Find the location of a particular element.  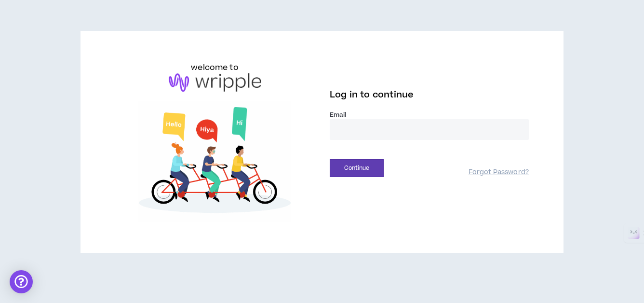

a: Forgot Password? is located at coordinates (498, 172).